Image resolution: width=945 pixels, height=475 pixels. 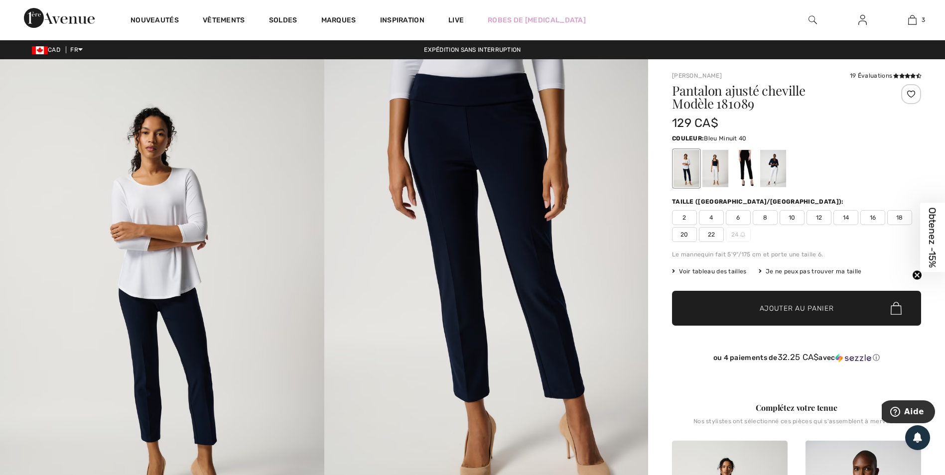 What do you see at coordinates (917, 276) in the screenshot?
I see `button: Close teaser` at bounding box center [917, 276].